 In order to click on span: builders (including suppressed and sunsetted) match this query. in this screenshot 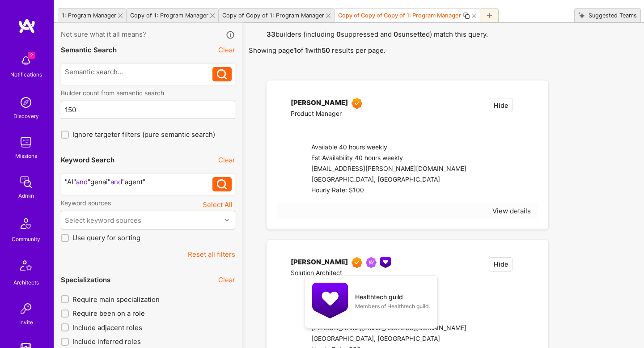, I will do `click(443, 42)`.